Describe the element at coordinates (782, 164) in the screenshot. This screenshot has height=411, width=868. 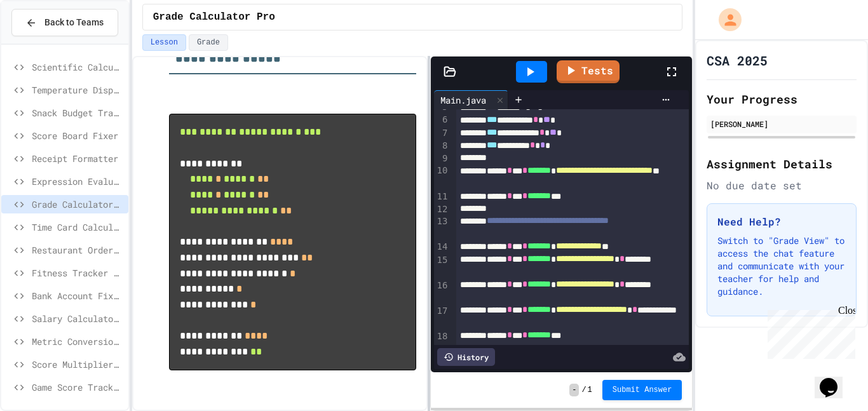
I see `h2: Assignment Details` at that location.